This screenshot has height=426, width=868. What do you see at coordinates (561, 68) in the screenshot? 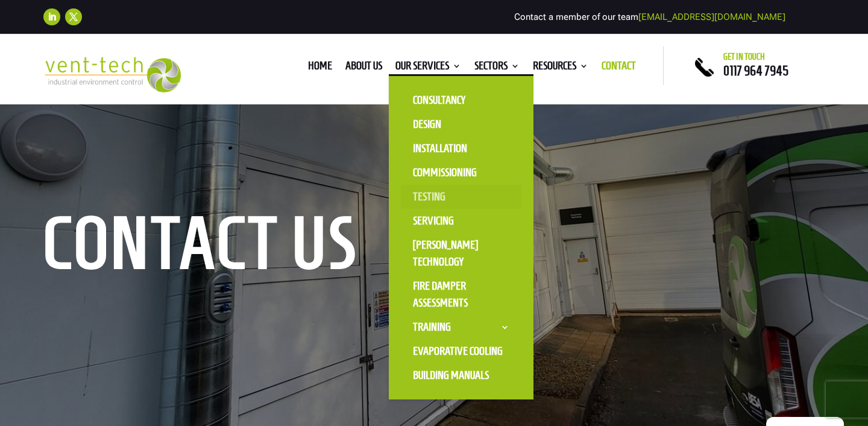
I see `a: Resources` at bounding box center [561, 68].